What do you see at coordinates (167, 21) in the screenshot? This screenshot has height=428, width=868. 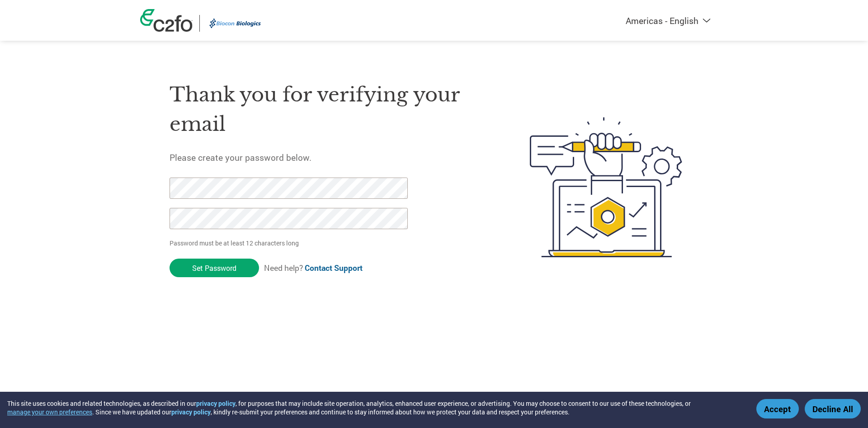 I see `img: c2fo logo` at bounding box center [167, 21].